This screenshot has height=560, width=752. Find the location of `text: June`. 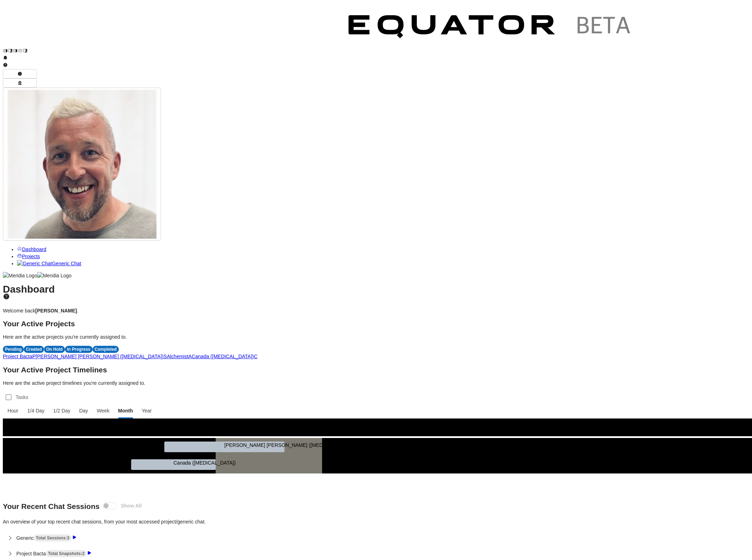

text: June is located at coordinates (61, 431).